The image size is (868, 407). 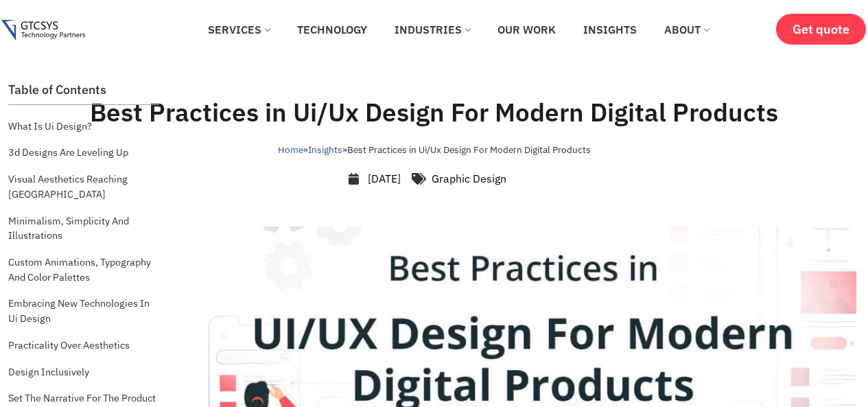 What do you see at coordinates (84, 310) in the screenshot?
I see `a: Embracing New Technologies In Ui Design` at bounding box center [84, 310].